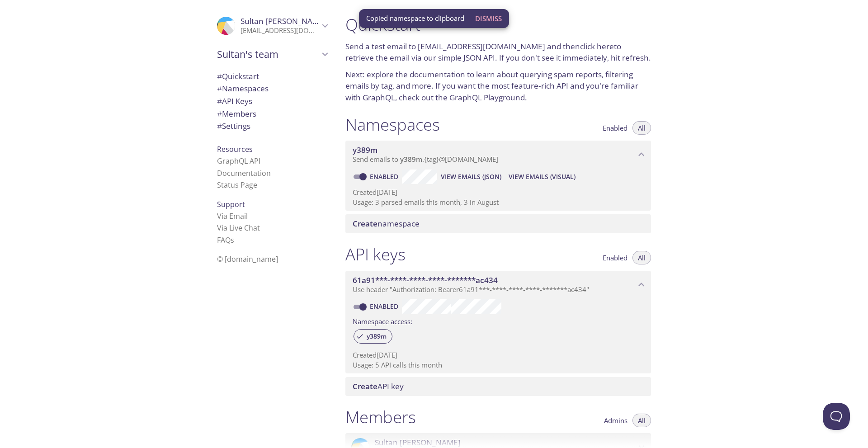  Describe the element at coordinates (488, 19) in the screenshot. I see `button: Dismiss` at that location.